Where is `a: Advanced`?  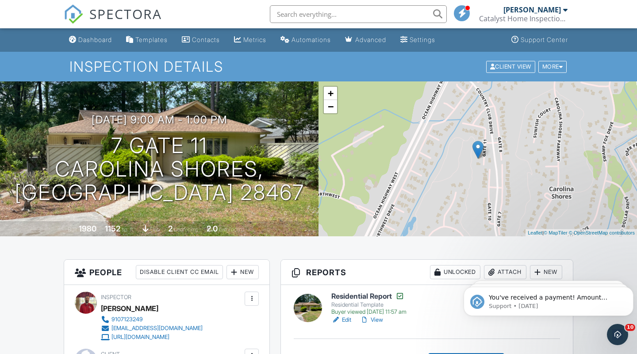 a: Advanced is located at coordinates (365, 40).